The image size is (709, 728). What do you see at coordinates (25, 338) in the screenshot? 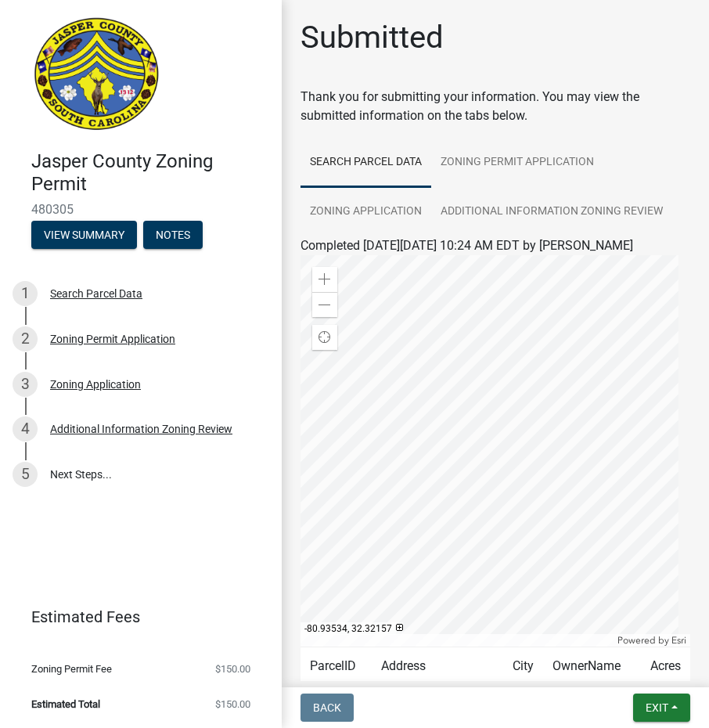
I see `div: 2` at bounding box center [25, 338].